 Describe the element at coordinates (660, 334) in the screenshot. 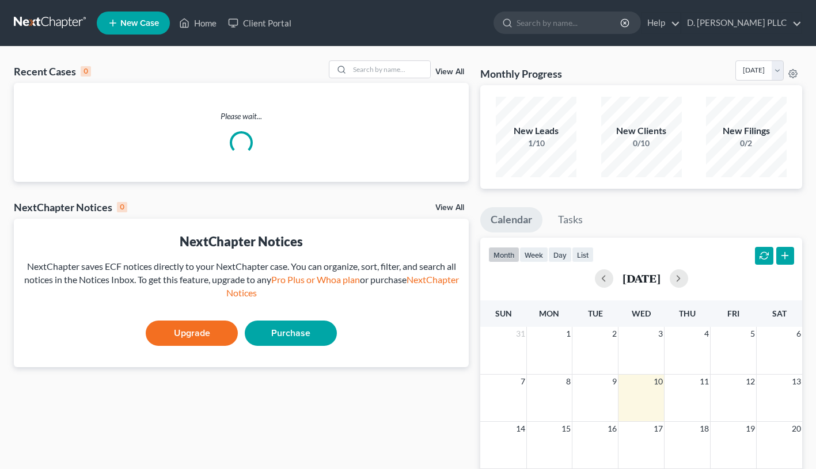

I see `span: 3` at that location.